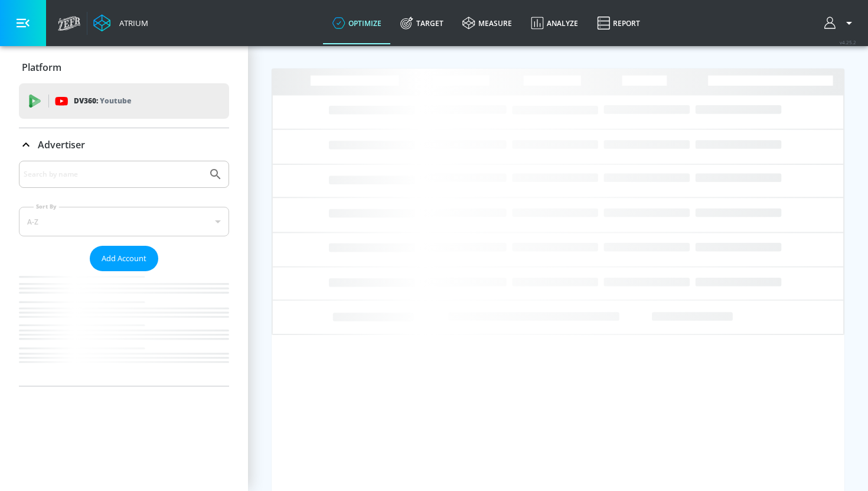  I want to click on a: Analyze, so click(554, 23).